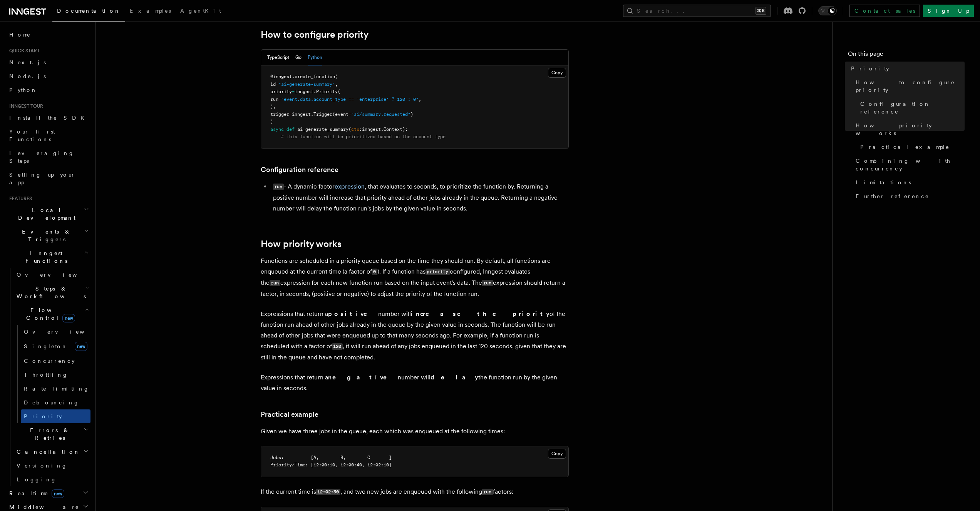  I want to click on a: Configuration reference, so click(299, 170).